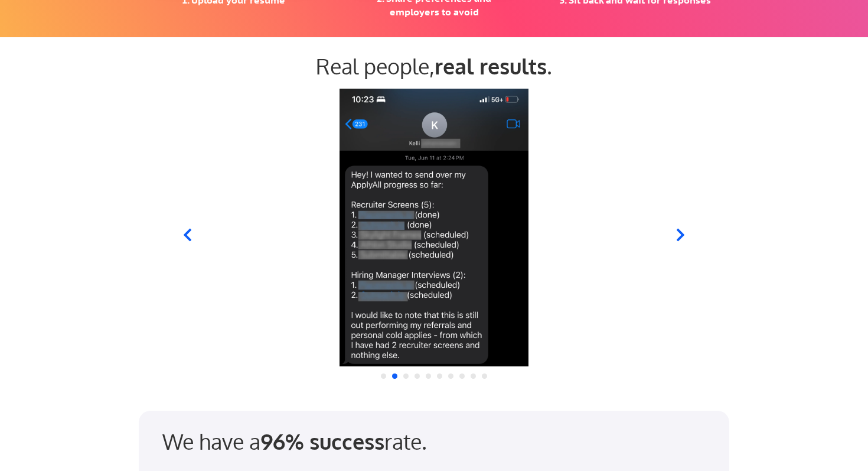 This screenshot has height=471, width=868. I want to click on strong: real results, so click(490, 65).